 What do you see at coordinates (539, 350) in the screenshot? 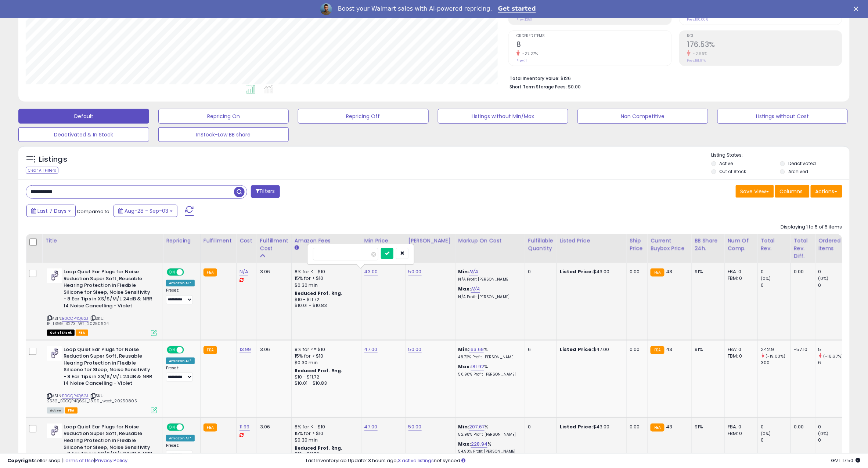
I see `div: 6` at bounding box center [539, 350].